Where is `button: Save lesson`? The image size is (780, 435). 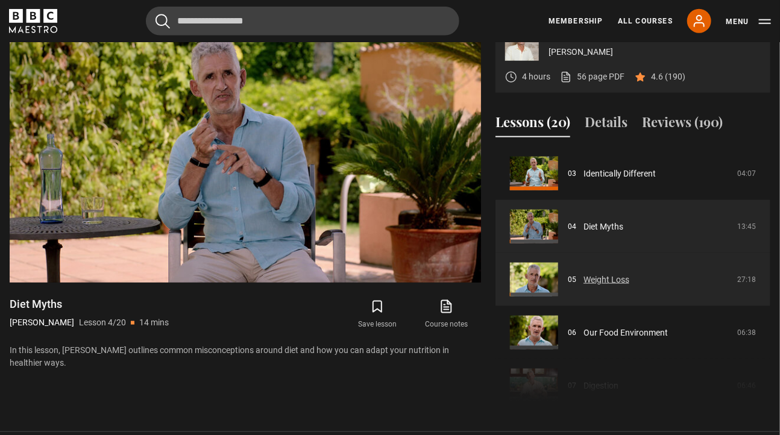
button: Save lesson is located at coordinates (378, 315).